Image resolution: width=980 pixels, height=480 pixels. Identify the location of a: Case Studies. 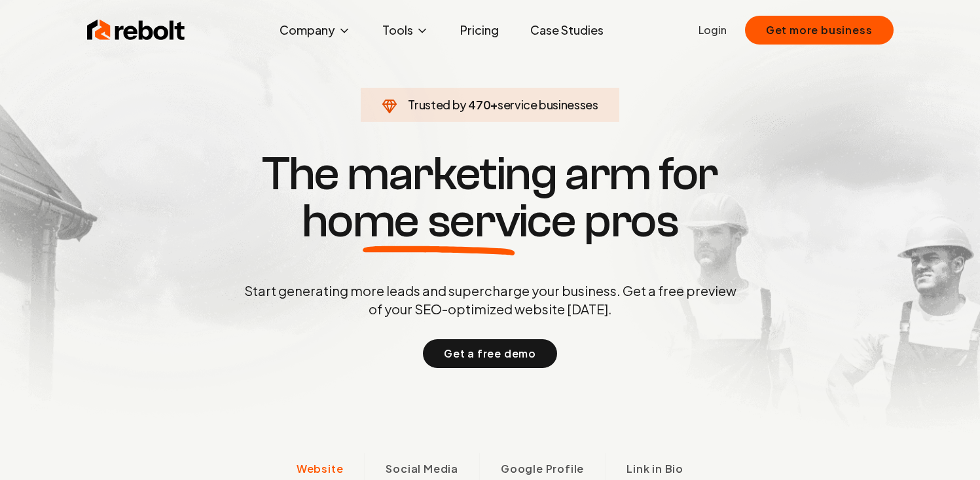
(567, 30).